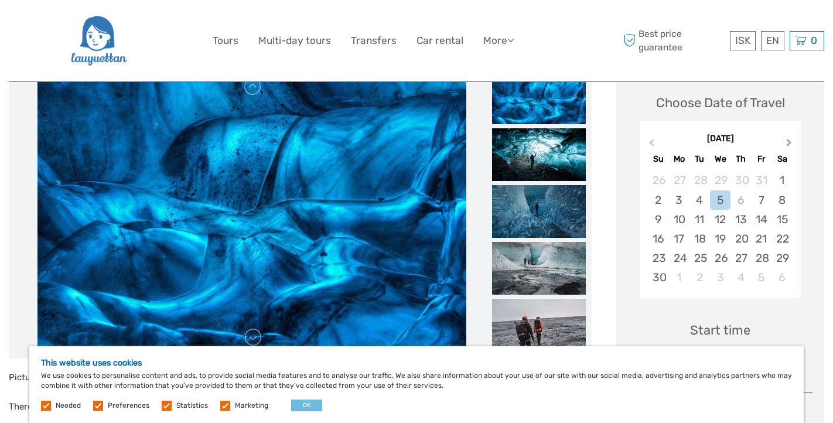 This screenshot has width=833, height=423. I want to click on div: Choose Friday, November 21st, 2025, so click(761, 238).